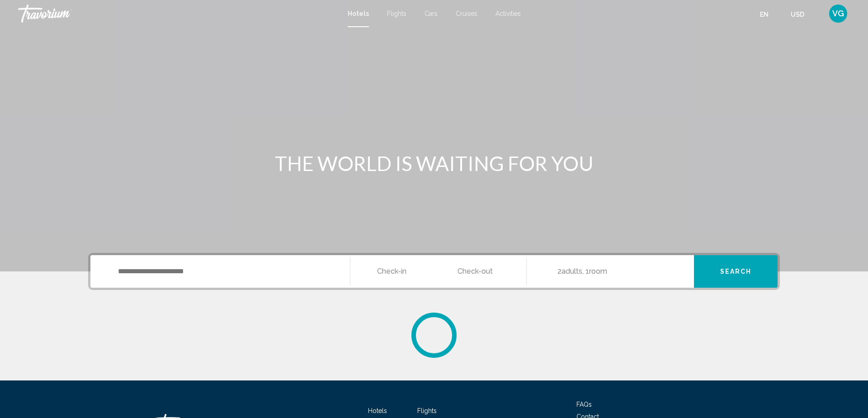 The width and height of the screenshot is (868, 418). I want to click on button: Travelers: 2 adults, 0 children, so click(610, 272).